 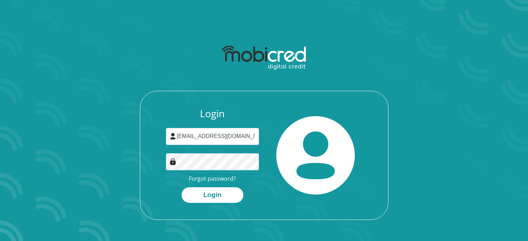 I want to click on img: Image, so click(x=173, y=162).